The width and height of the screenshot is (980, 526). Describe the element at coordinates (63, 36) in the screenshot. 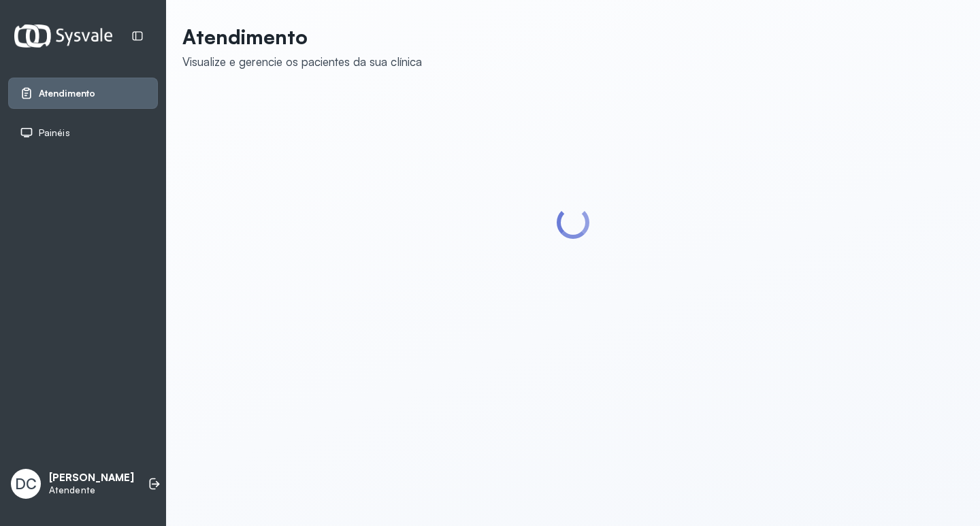

I see `img: Logotipo do estabelecimento` at that location.